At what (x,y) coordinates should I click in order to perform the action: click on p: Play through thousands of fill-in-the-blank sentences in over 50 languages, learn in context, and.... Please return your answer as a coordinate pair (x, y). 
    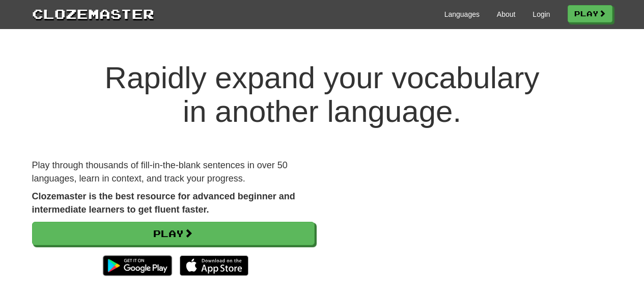
    Looking at the image, I should click on (173, 172).